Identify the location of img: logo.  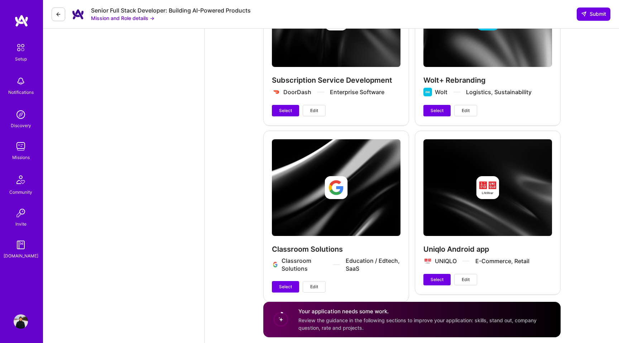
(21, 21).